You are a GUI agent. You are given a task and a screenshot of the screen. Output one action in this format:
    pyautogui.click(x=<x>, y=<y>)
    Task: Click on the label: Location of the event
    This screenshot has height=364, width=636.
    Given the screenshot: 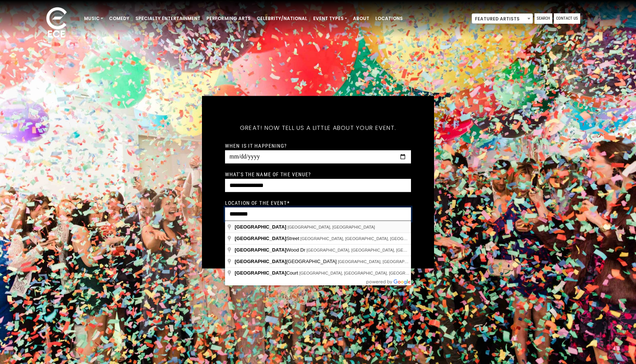 What is the action you would take?
    pyautogui.click(x=257, y=203)
    